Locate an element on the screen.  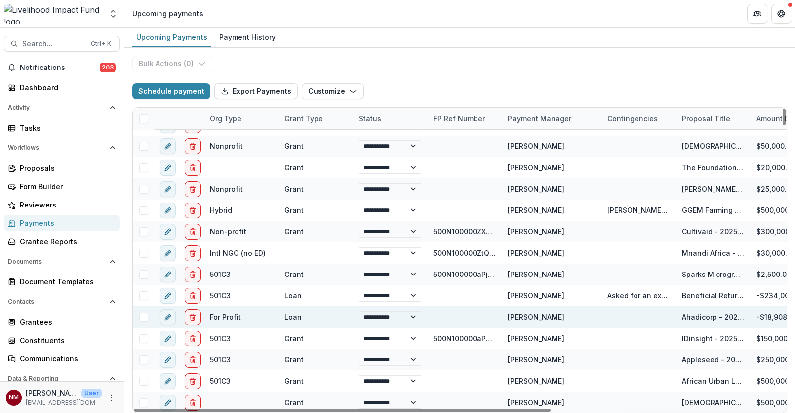
div: Intl NGO (no ED) is located at coordinates (237, 253).